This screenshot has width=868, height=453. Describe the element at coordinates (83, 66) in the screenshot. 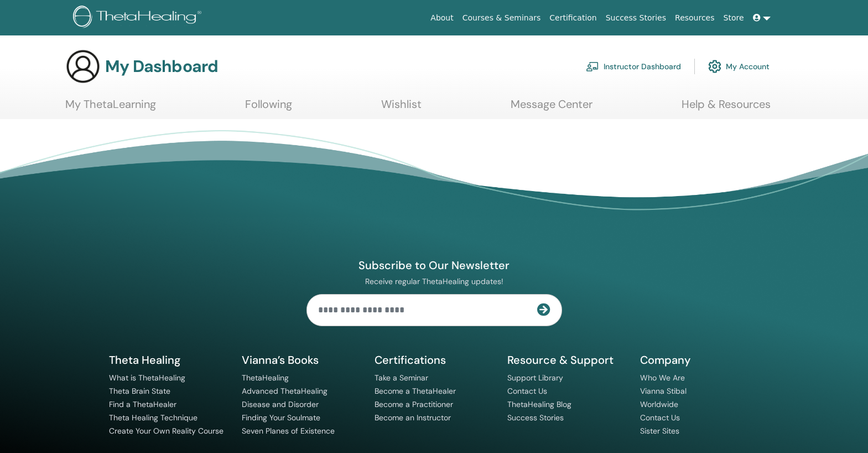

I see `img: generic-user-icon.jpg` at that location.